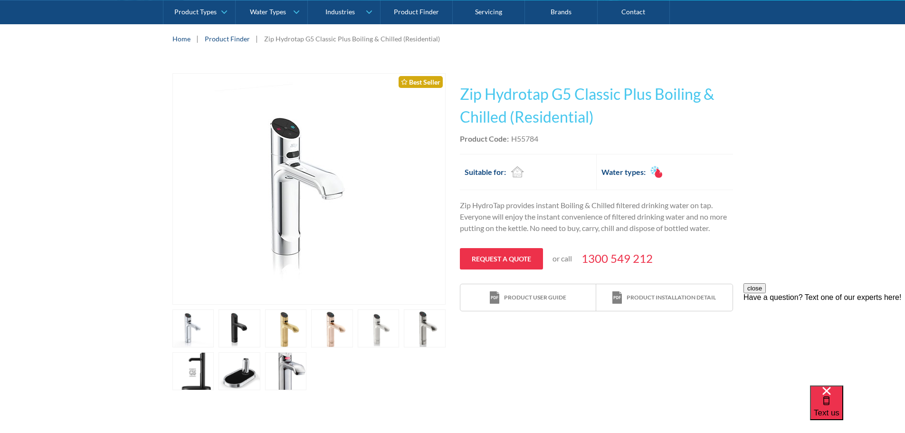 The width and height of the screenshot is (905, 433). Describe the element at coordinates (562, 259) in the screenshot. I see `p: or call` at that location.